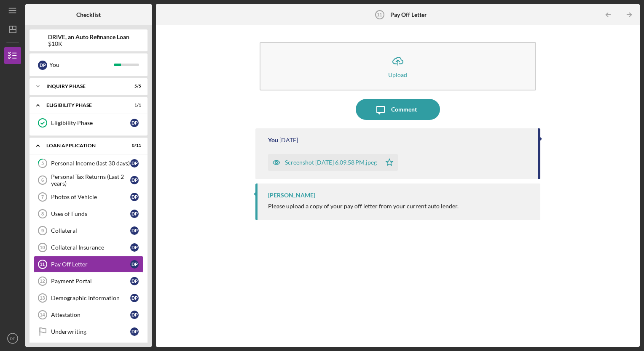 The image size is (644, 351). I want to click on div: Inquiry Phase, so click(83, 86).